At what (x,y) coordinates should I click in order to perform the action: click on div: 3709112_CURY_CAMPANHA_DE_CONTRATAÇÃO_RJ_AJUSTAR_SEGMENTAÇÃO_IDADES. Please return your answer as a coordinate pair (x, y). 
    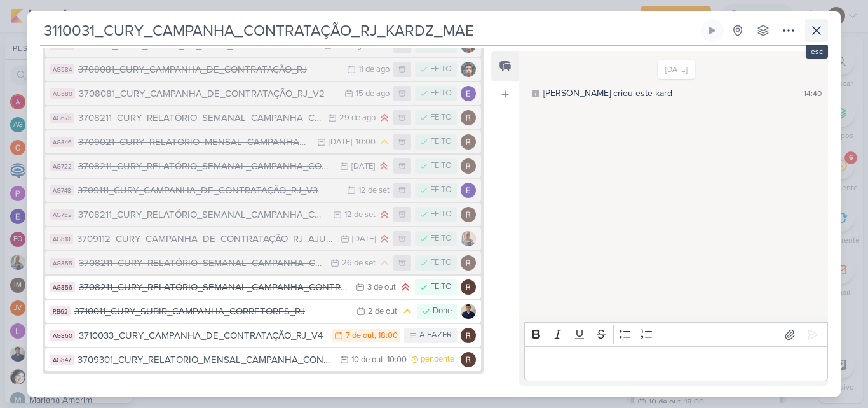
    Looking at the image, I should click on (206, 239).